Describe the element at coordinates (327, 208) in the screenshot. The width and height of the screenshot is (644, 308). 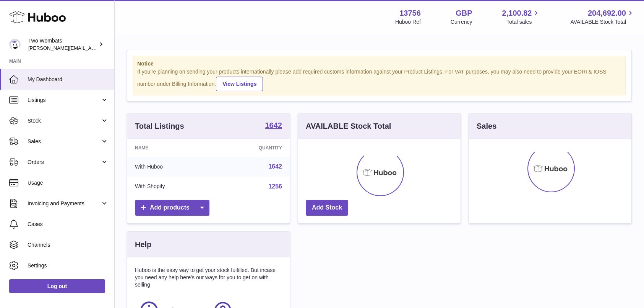
I see `a: Add Stock` at that location.